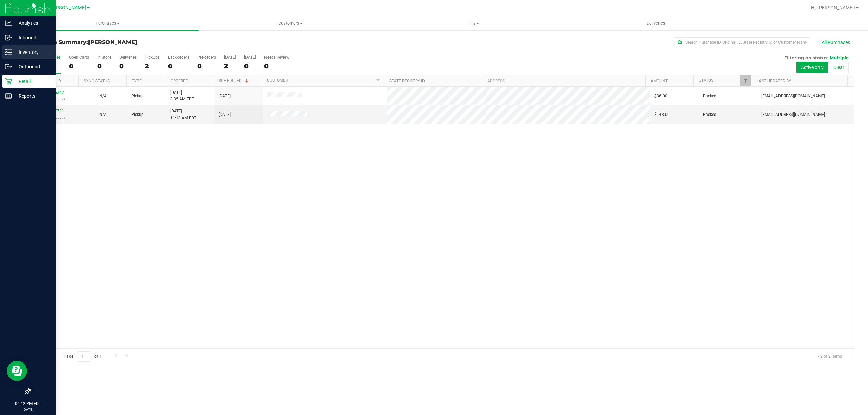  What do you see at coordinates (838, 67) in the screenshot?
I see `button: Clear` at bounding box center [838, 67].